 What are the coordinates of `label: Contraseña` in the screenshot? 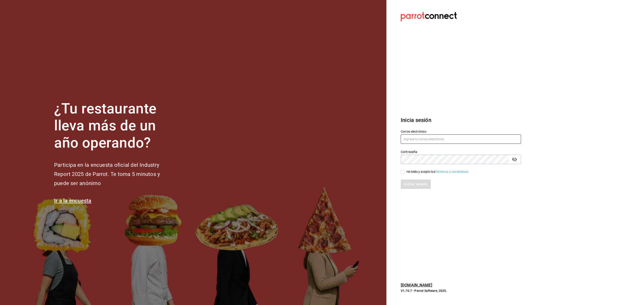 It's located at (461, 152).